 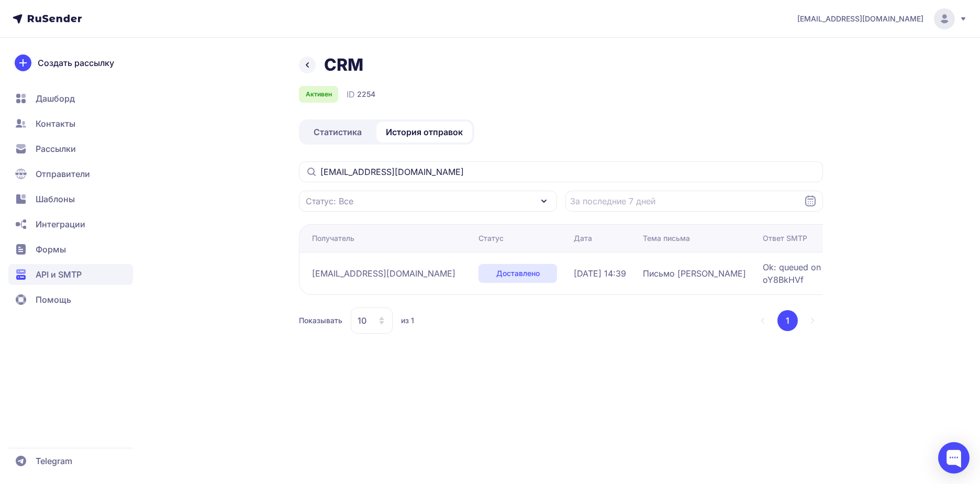 I want to click on span: Статус: Все, so click(x=329, y=201).